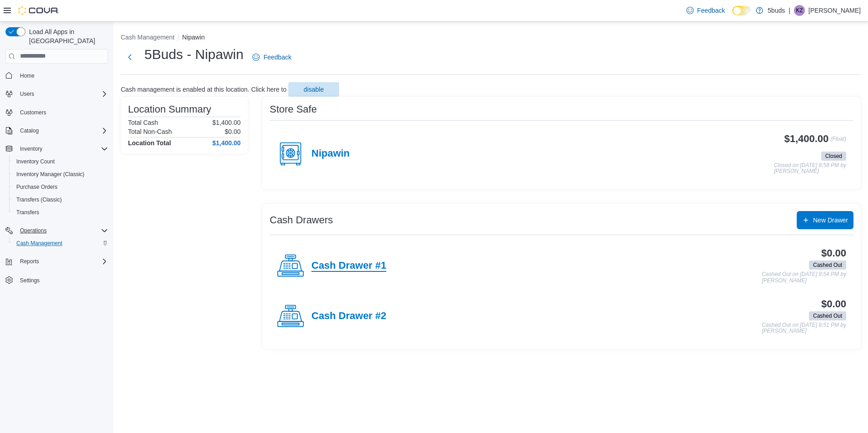  What do you see at coordinates (203, 89) in the screenshot?
I see `p: Cash management is enabled at this location. Click here to` at bounding box center [203, 89].